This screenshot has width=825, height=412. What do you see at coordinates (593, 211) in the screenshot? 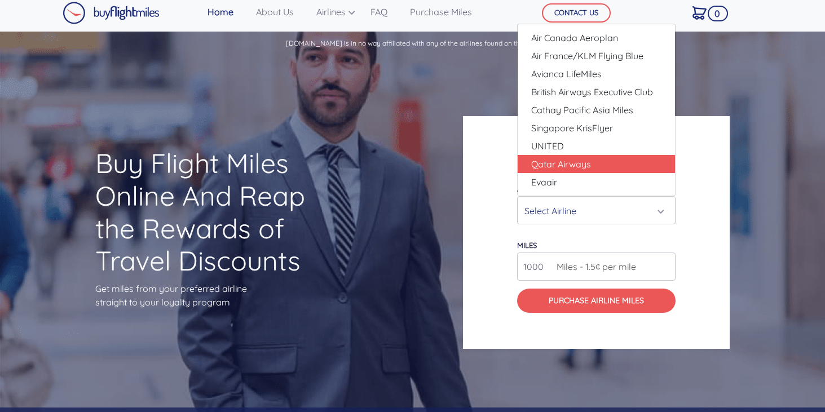
I see `div: Select Airline` at bounding box center [593, 211].